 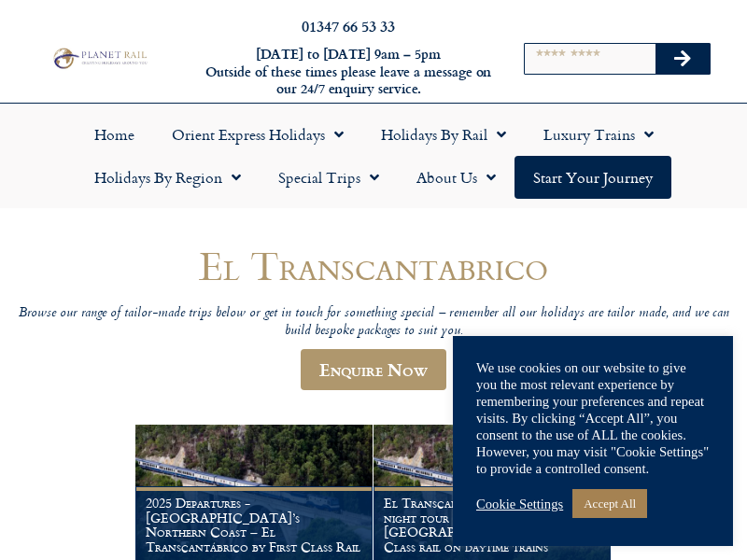 I want to click on a: 01347 66 53 33, so click(x=348, y=26).